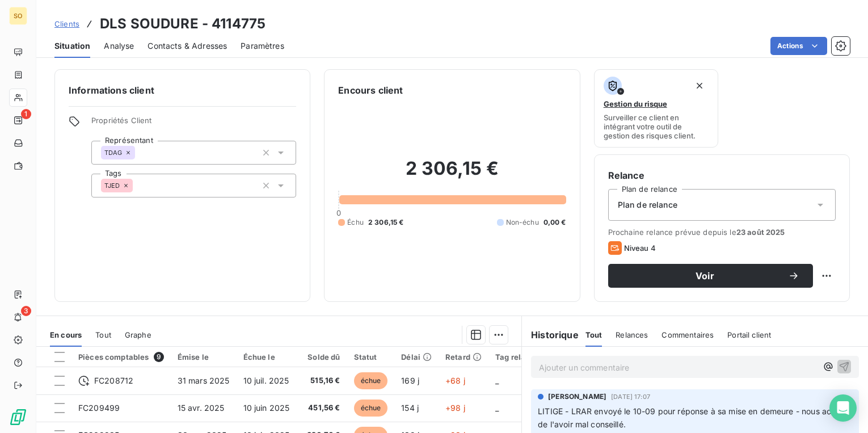 This screenshot has width=868, height=433. Describe the element at coordinates (67, 24) in the screenshot. I see `a: Clients` at that location.